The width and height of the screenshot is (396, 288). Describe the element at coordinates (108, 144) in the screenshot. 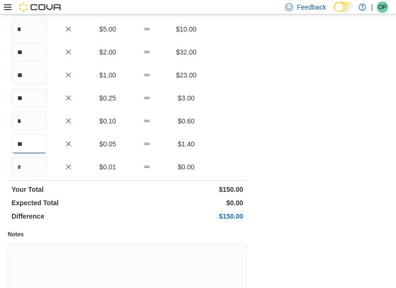

I see `p: $0.05` at that location.